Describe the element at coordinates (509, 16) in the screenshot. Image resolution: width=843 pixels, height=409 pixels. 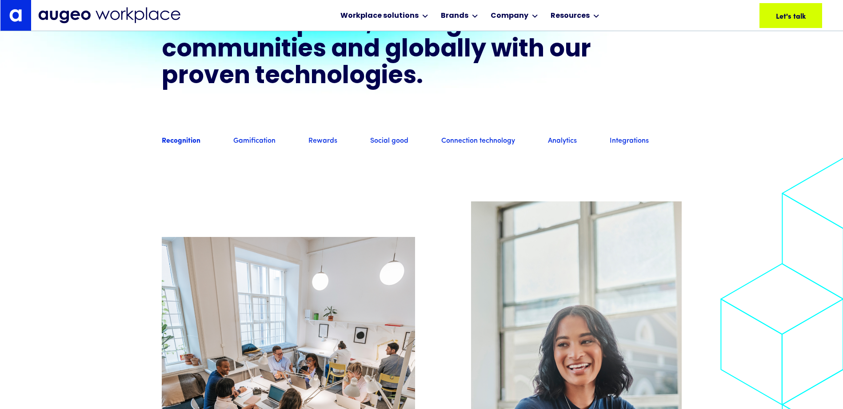
I see `div: Company` at that location.